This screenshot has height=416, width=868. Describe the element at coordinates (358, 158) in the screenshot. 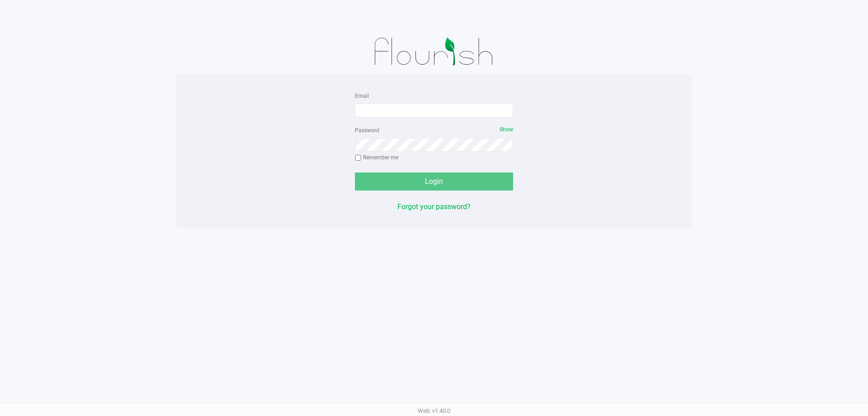

I see `input: Remember me` at that location.